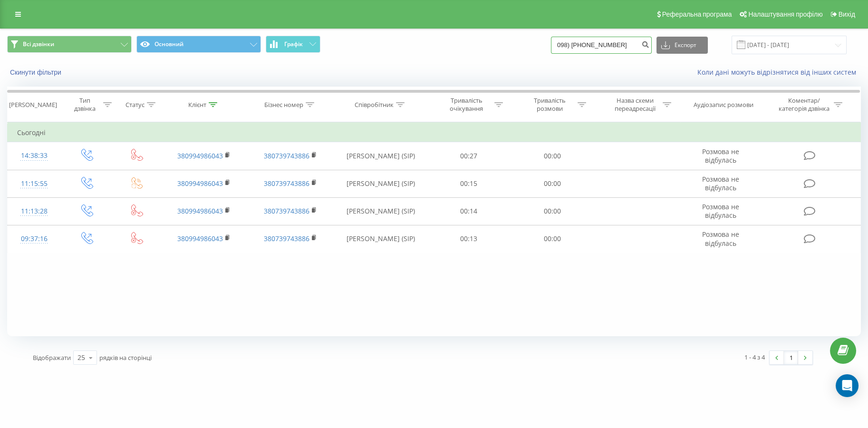 The width and height of the screenshot is (868, 428). Describe the element at coordinates (81, 357) in the screenshot. I see `div: 25` at that location.